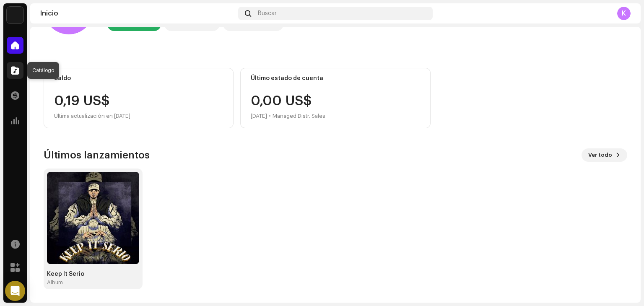 The height and width of the screenshot is (306, 644). What do you see at coordinates (138, 78) in the screenshot?
I see `div: Saldo` at bounding box center [138, 78].